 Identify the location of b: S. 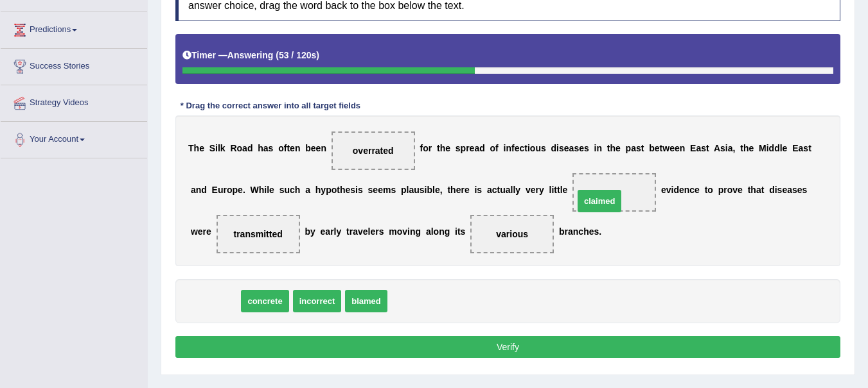
(212, 148).